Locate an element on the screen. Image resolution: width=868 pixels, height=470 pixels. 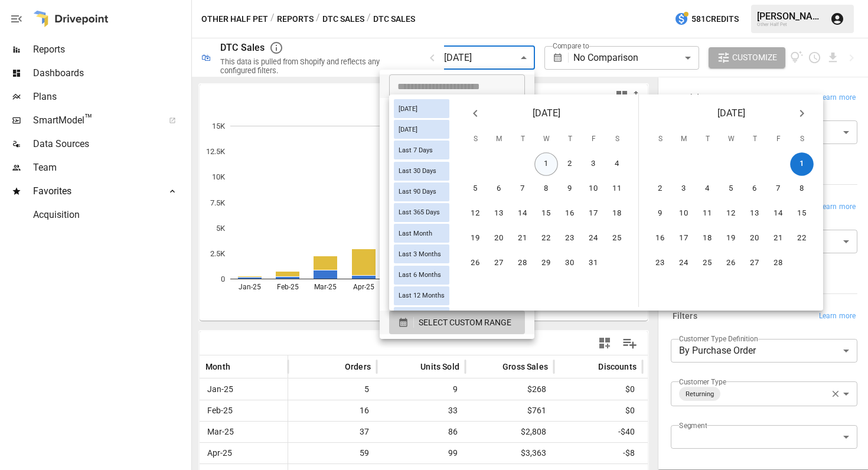
span: Last 12 Months is located at coordinates (421, 295).